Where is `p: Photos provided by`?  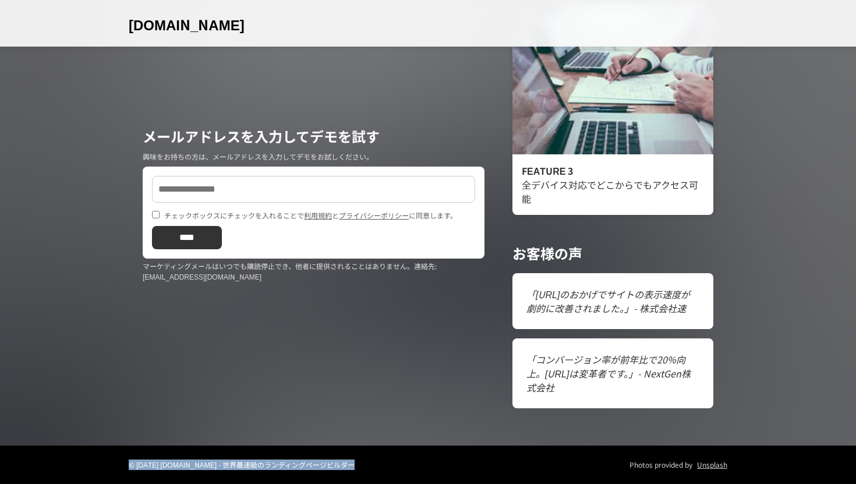 p: Photos provided by is located at coordinates (664, 465).